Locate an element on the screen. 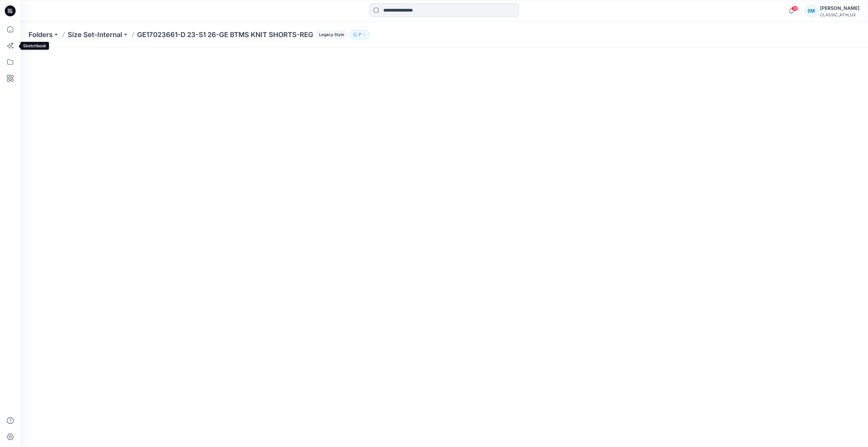 The image size is (868, 447). p: GE17023661-D 23-S1 26-GE BTMS KNIT SHORTS-REG is located at coordinates (225, 35).